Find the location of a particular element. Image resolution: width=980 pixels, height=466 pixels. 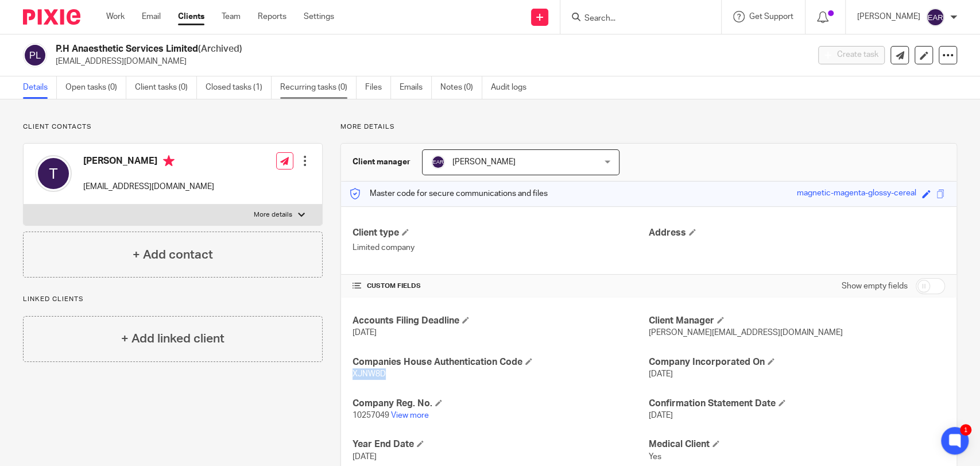

img: Pixie is located at coordinates (52, 17).